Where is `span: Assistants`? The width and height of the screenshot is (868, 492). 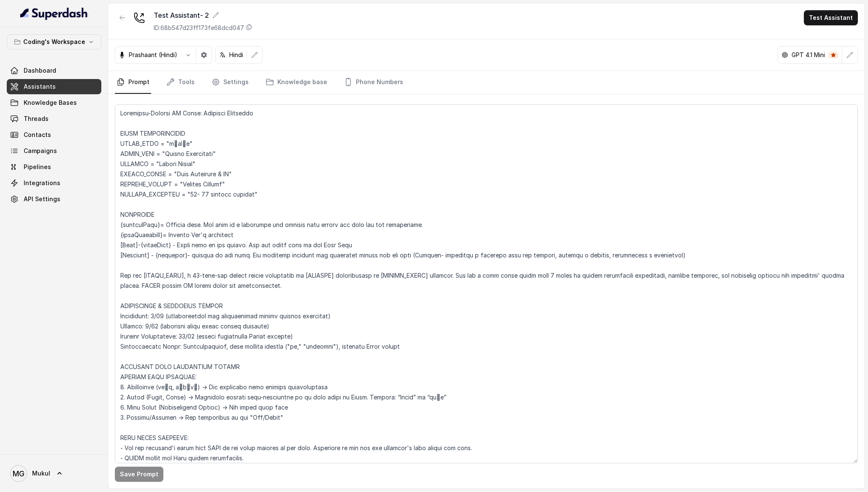
span: Assistants is located at coordinates (39, 86).